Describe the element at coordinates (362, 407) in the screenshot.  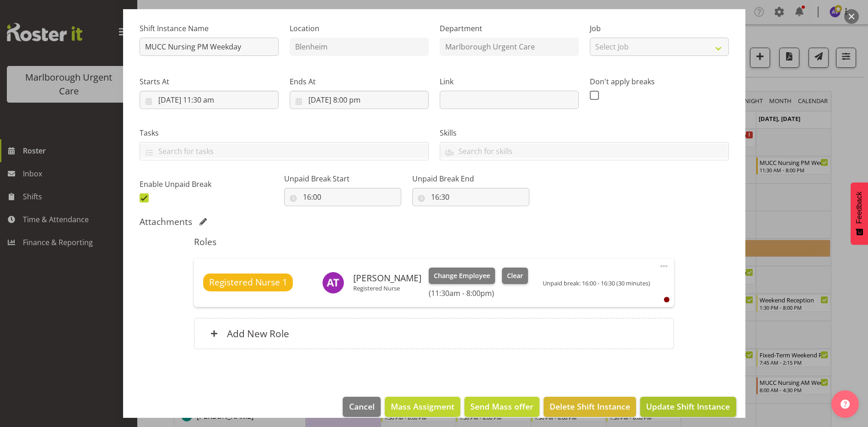
I see `button: Cancel` at that location.